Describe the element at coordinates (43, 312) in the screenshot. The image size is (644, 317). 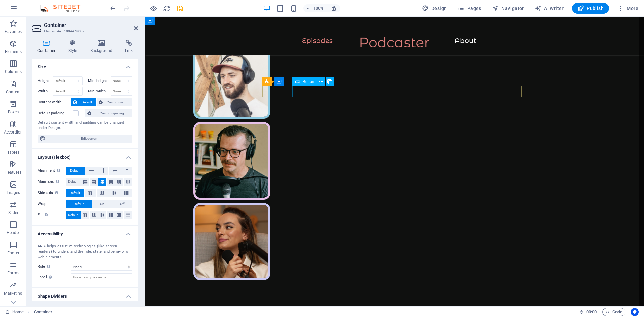
I see `span: Click to select. Double-click to edit` at that location.